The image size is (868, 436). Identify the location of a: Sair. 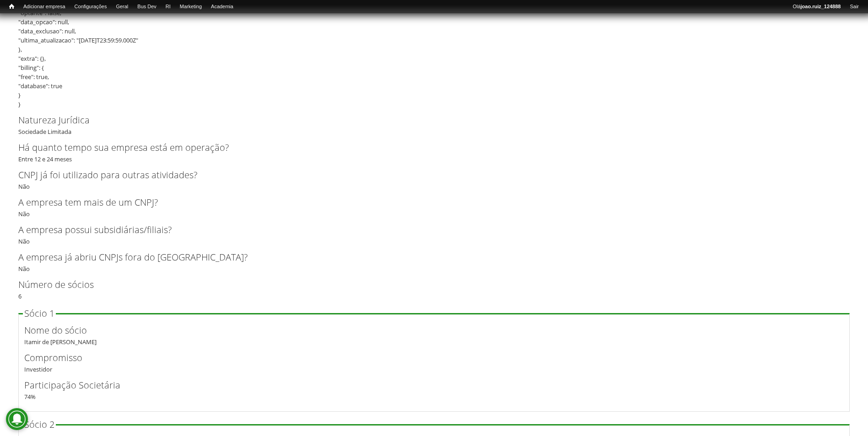
(855, 7).